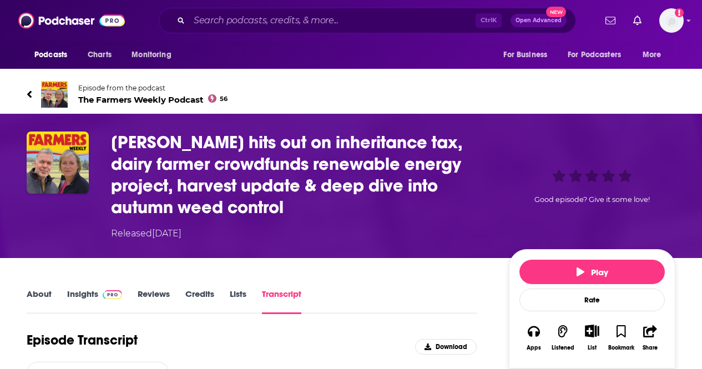  What do you see at coordinates (200, 301) in the screenshot?
I see `a: Credits` at bounding box center [200, 301].